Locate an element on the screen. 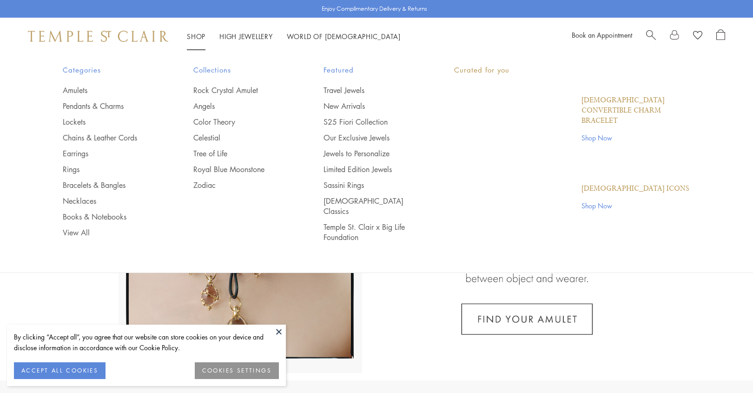 This screenshot has height=393, width=753. a: Angels is located at coordinates (240, 106).